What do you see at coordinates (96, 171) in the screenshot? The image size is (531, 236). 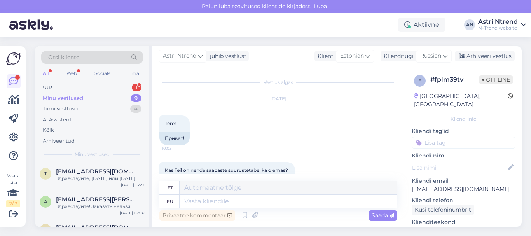 I see `span: tiiuvendla@gmail.com` at bounding box center [96, 171].